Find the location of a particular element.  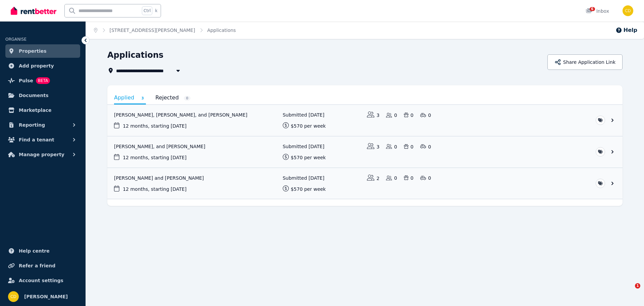

span: Applications is located at coordinates (222, 30).